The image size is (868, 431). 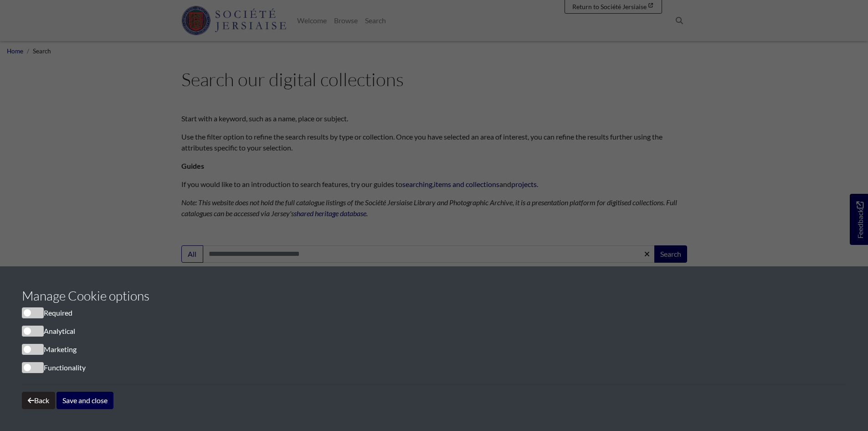 I want to click on h3: Manage Cookie options, so click(x=434, y=296).